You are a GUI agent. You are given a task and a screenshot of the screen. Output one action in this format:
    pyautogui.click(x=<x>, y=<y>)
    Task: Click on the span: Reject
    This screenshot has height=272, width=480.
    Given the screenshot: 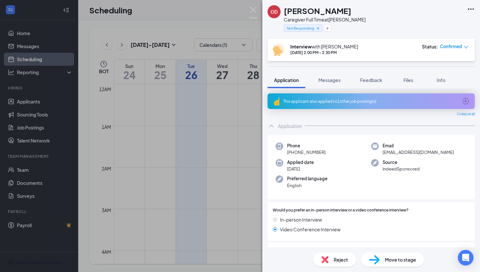 What is the action you would take?
    pyautogui.click(x=341, y=260)
    